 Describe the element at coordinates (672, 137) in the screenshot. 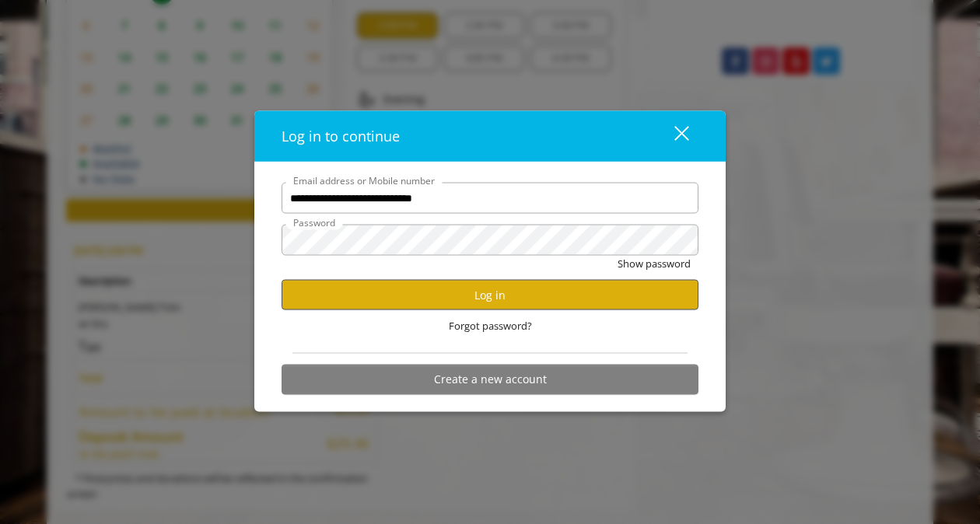

I see `button: close dialog` at that location.